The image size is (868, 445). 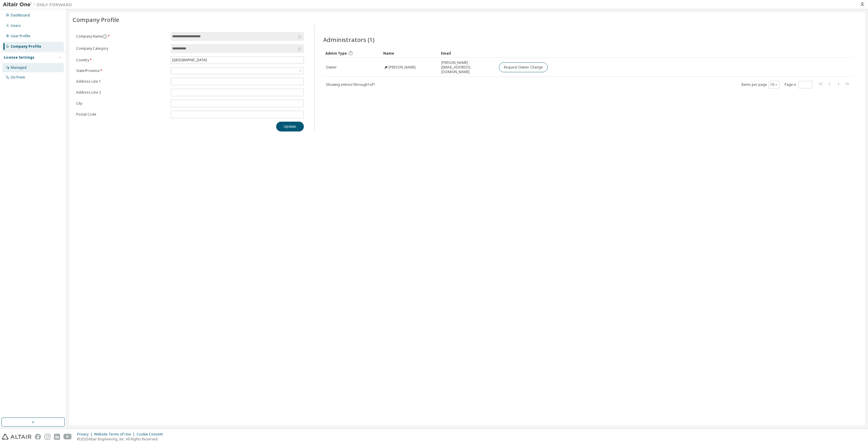 I want to click on button: Request Owner Change, so click(x=523, y=67).